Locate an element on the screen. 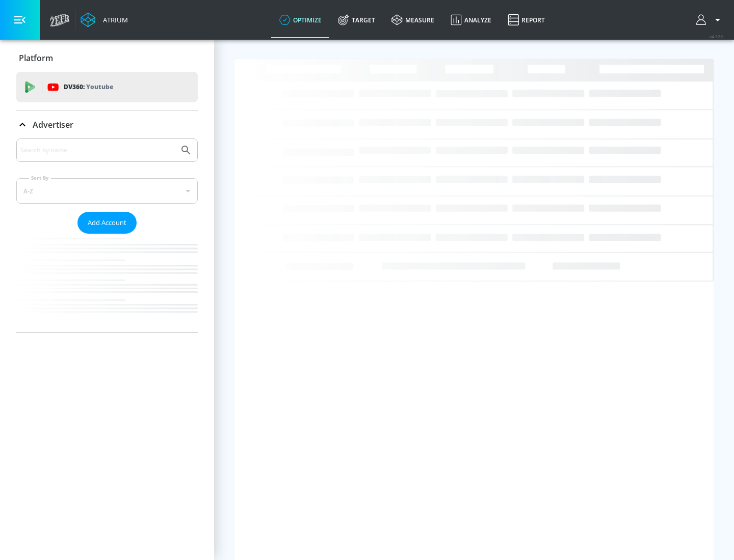  a: Atrium is located at coordinates (104, 20).